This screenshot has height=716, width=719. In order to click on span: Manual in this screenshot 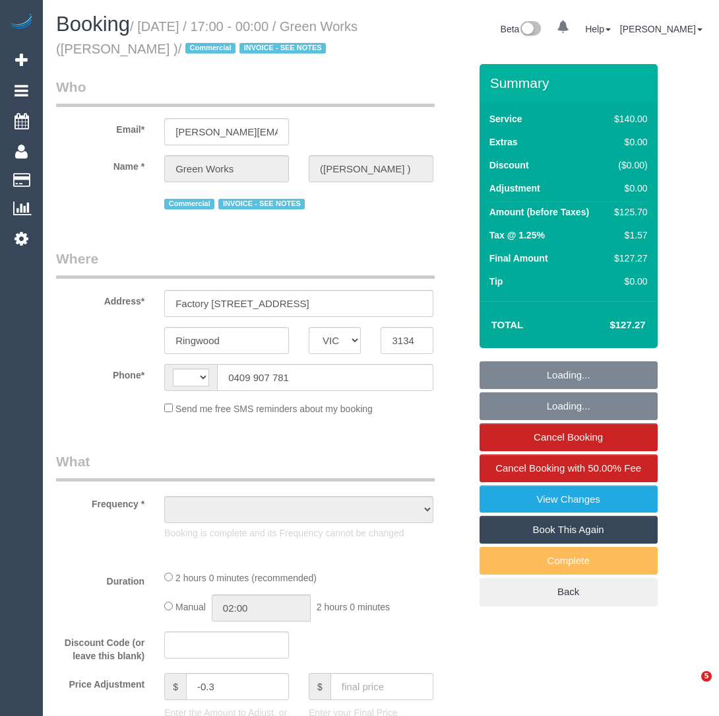, I will do `click(191, 607)`.